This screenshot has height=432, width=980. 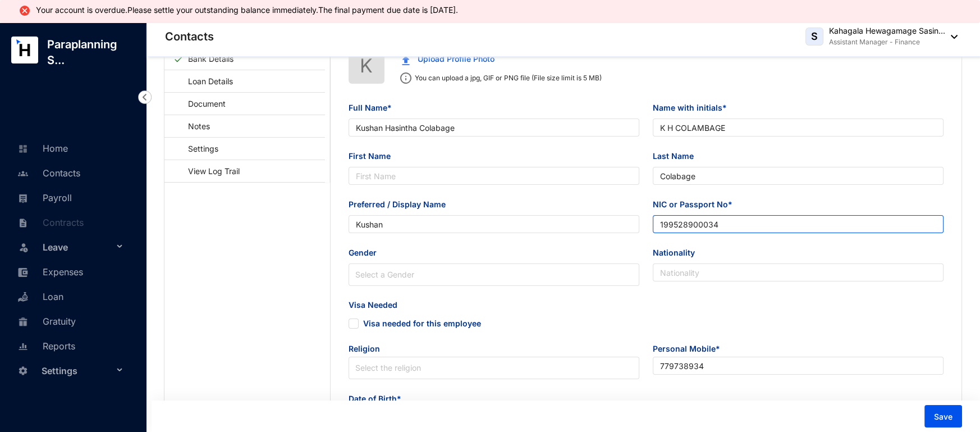 I want to click on input: Preferred / Display Name, so click(x=494, y=224).